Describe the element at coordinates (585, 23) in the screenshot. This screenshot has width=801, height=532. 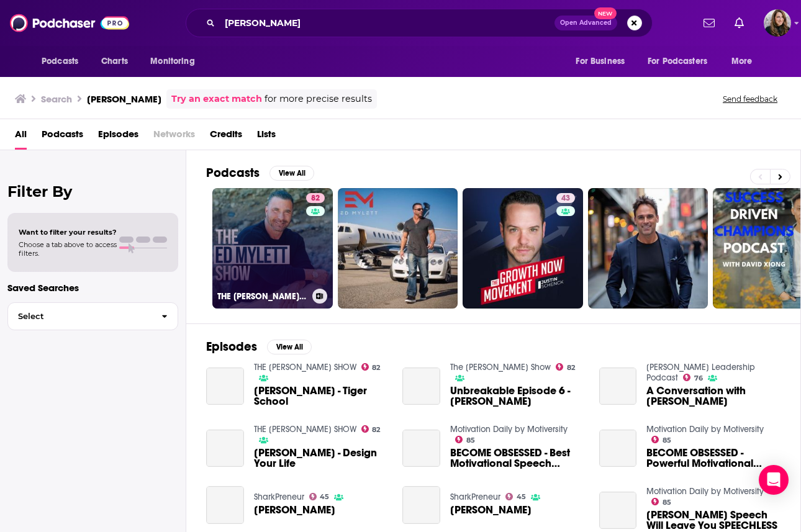
I see `button: Open AdvancedNew` at that location.